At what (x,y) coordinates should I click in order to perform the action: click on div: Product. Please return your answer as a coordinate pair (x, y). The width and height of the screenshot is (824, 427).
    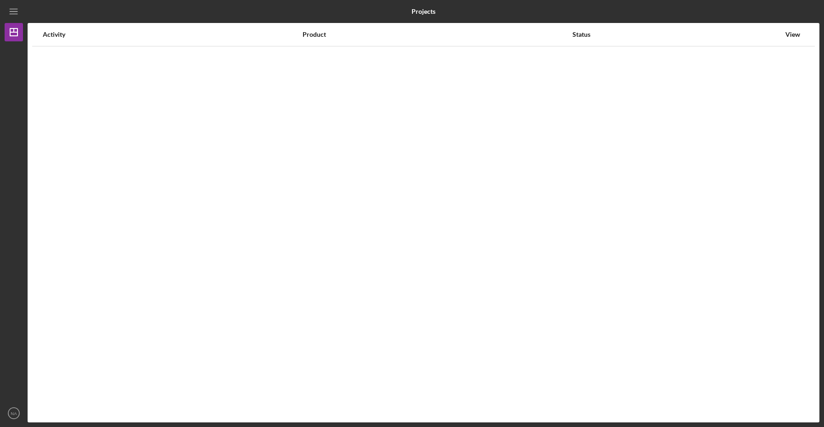
    Looking at the image, I should click on (437, 34).